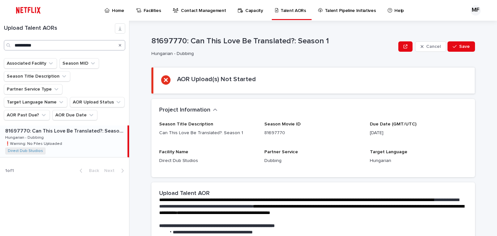  I want to click on button: Season Title Description, so click(37, 76).